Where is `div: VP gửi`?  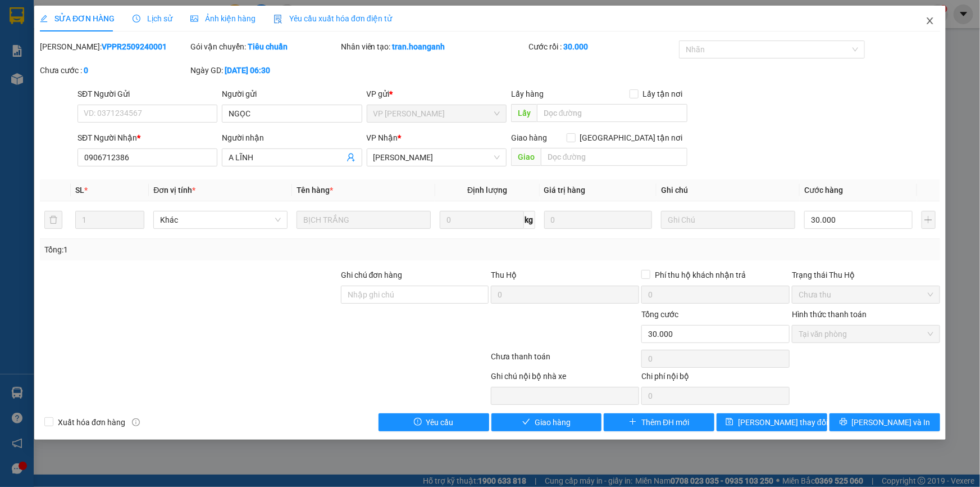
div: VP gửi is located at coordinates (437, 94).